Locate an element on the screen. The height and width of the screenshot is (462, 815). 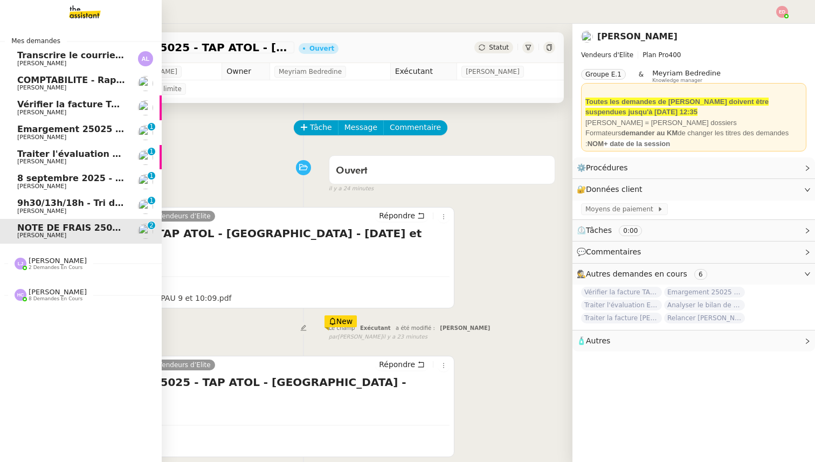
span: Autres demandes en cours is located at coordinates (637, 274).